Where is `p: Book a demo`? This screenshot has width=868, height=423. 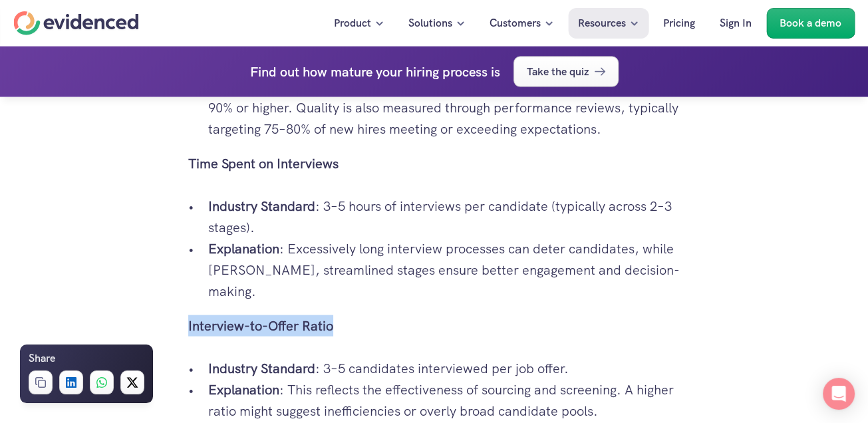 p: Book a demo is located at coordinates (810, 23).